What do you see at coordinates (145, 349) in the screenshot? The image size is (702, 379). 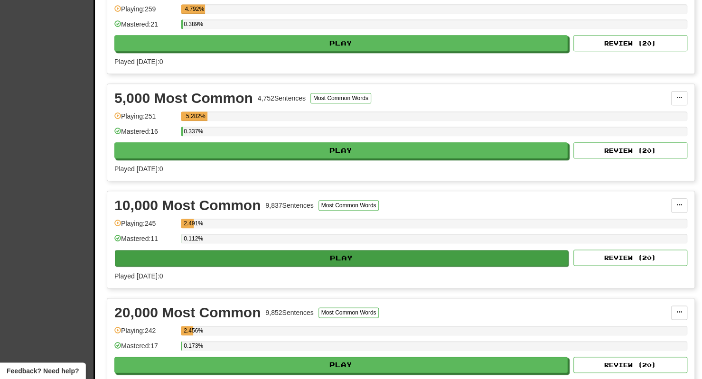 I see `div: Mastered: 17` at bounding box center [145, 349].